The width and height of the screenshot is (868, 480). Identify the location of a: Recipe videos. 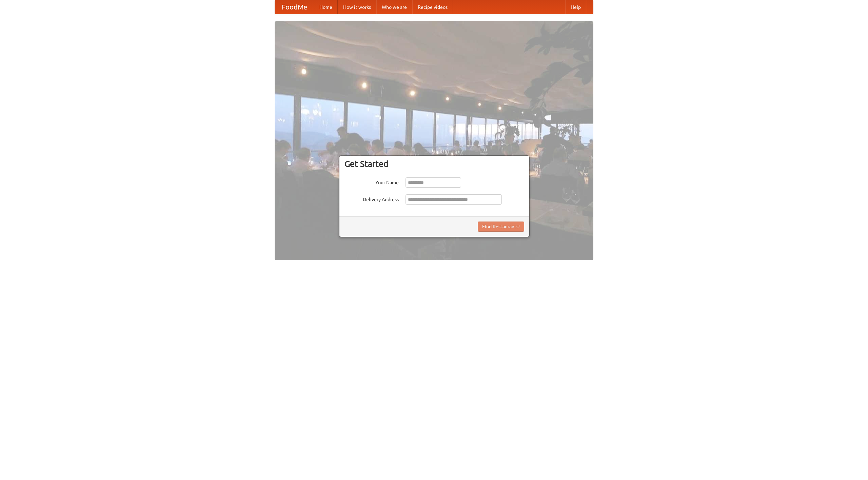
(433, 7).